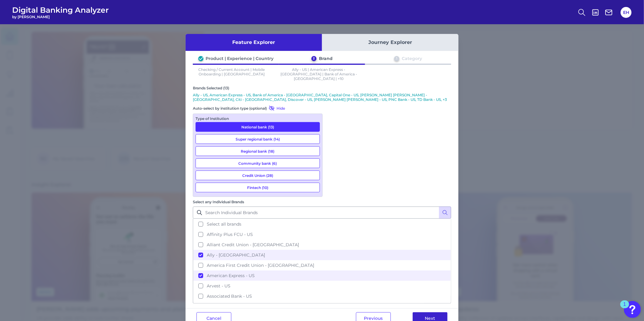 The width and height of the screenshot is (644, 321). What do you see at coordinates (60, 10) in the screenshot?
I see `span: Digital Banking Analyzer` at bounding box center [60, 10].